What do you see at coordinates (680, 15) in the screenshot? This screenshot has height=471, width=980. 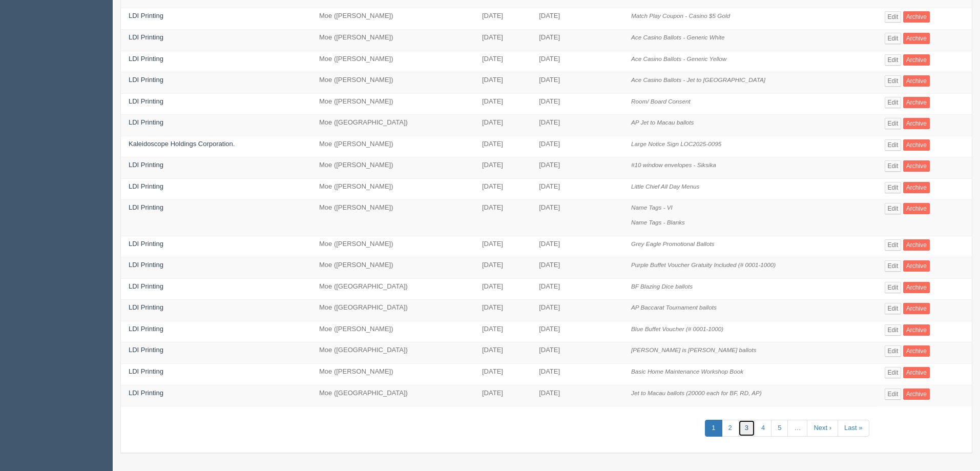 I see `i: Match Play Coupon - Casino $5 Gold` at bounding box center [680, 15].